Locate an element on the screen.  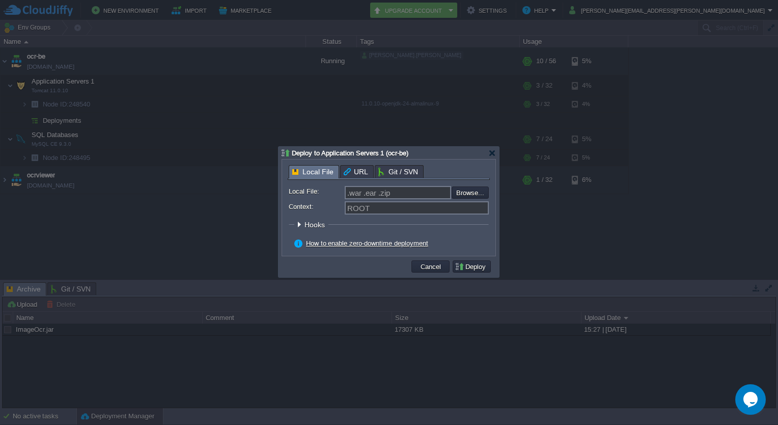
button: Cancel is located at coordinates (431, 266).